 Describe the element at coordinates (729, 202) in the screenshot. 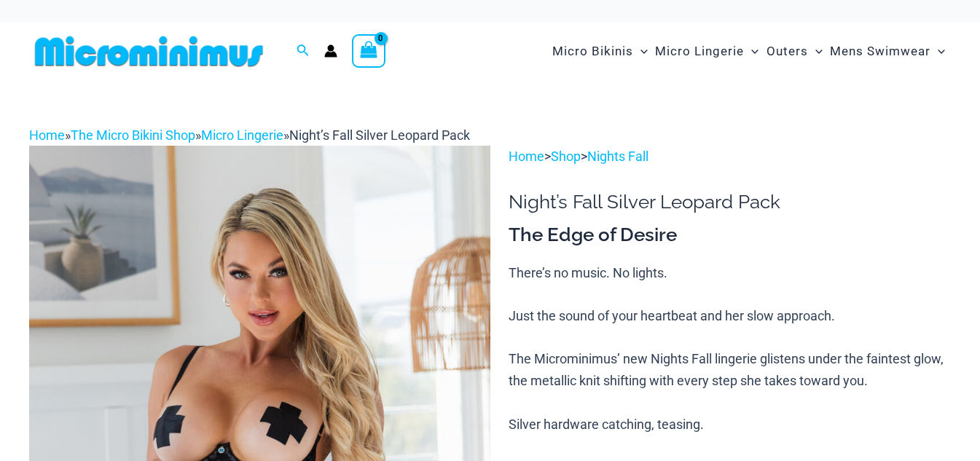

I see `h1: Night’s Fall Silver Leopard Pack` at that location.